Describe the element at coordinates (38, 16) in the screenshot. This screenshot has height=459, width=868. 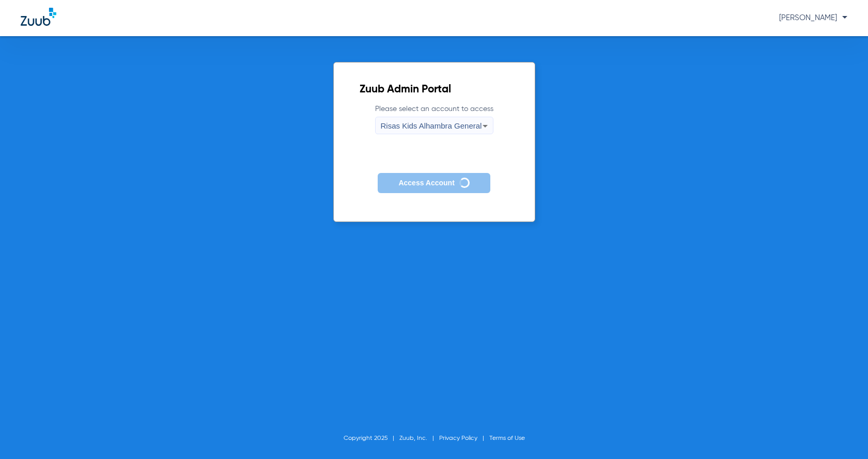
I see `img: Zuub Logo` at that location.